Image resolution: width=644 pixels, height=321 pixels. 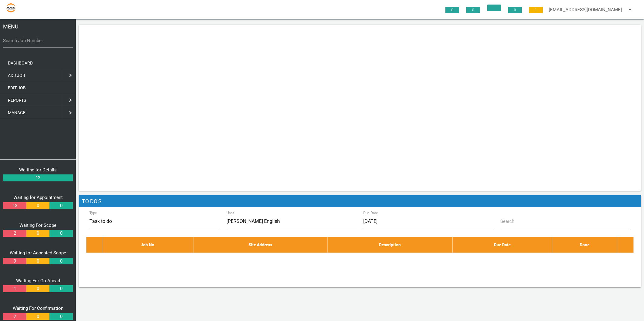 What do you see at coordinates (17, 100) in the screenshot?
I see `span: REPORTS` at bounding box center [17, 100].